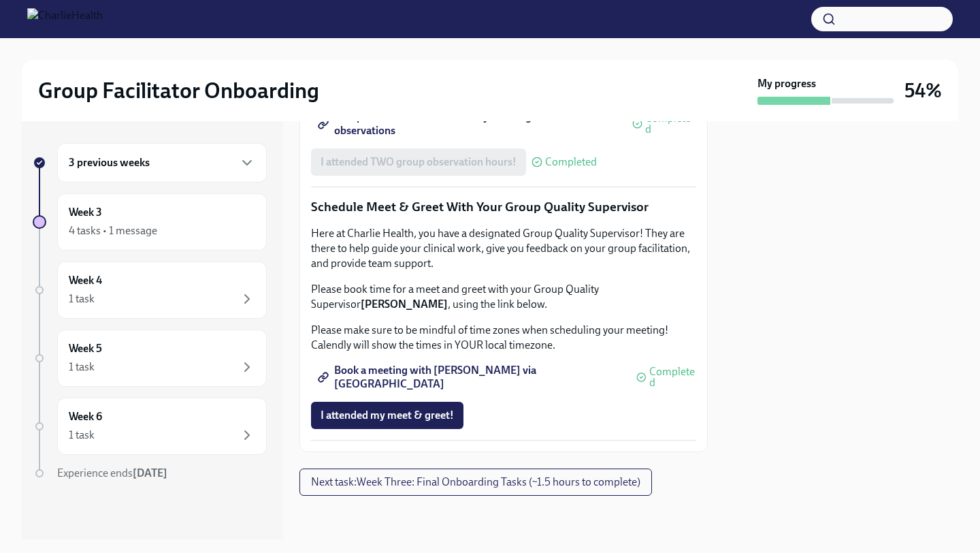  Describe the element at coordinates (85, 280) in the screenshot. I see `h6: Week 4` at that location.